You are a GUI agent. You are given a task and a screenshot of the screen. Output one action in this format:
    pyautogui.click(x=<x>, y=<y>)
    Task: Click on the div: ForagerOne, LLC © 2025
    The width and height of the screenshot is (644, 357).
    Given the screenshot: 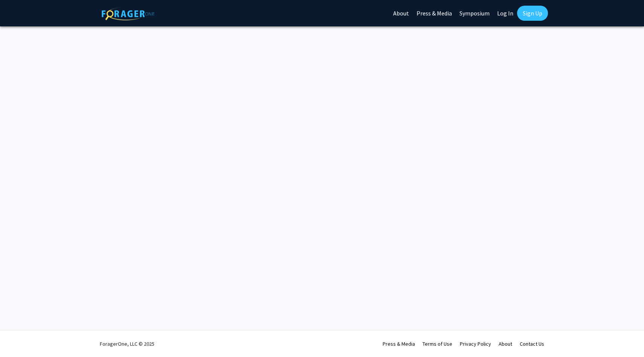 What is the action you would take?
    pyautogui.click(x=127, y=344)
    